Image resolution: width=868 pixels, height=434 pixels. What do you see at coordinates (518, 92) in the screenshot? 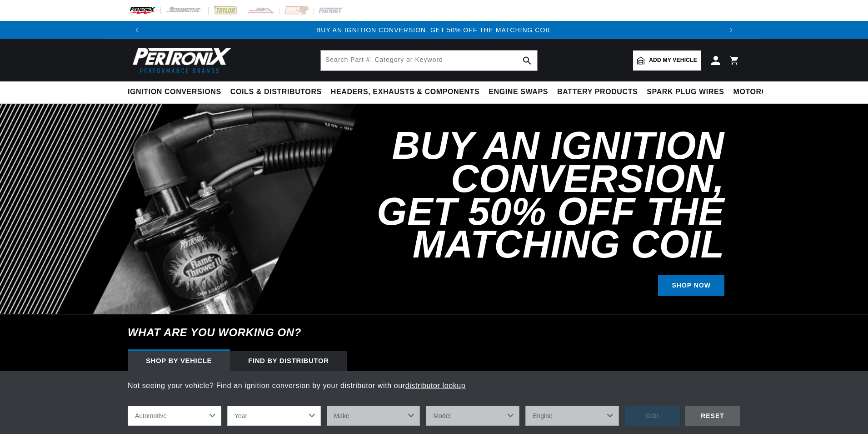
I see `span: Engine Swaps` at bounding box center [518, 92].